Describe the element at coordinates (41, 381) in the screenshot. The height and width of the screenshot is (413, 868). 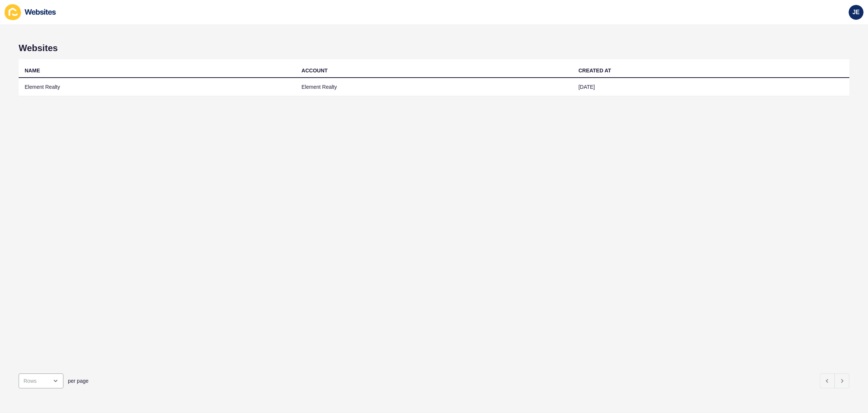
I see `div: open menu` at that location.